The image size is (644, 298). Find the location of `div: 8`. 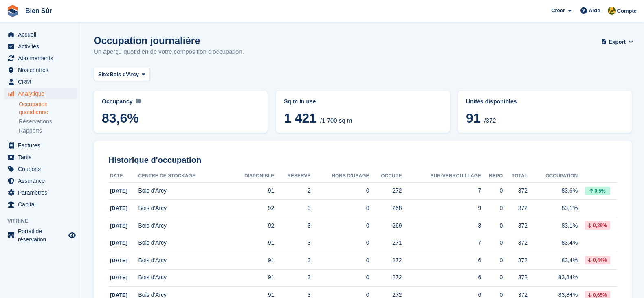

div: 8 is located at coordinates (442, 225).